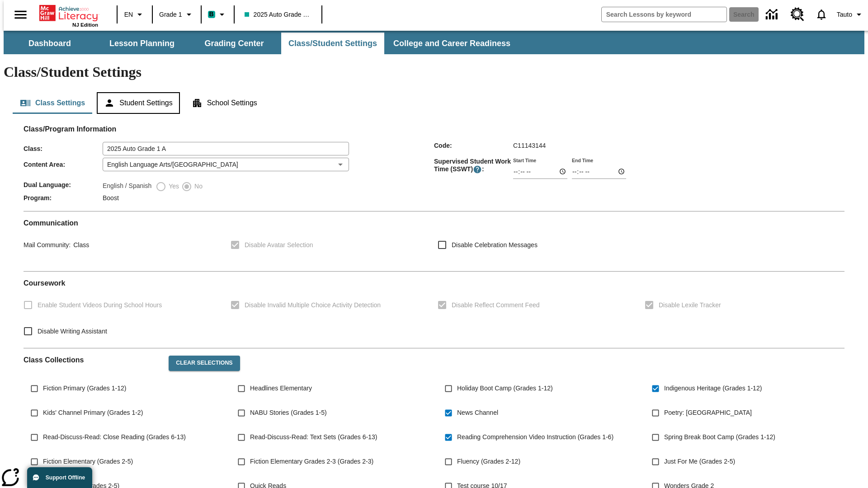  Describe the element at coordinates (63, 185) in the screenshot. I see `span: Dual Language :` at that location.